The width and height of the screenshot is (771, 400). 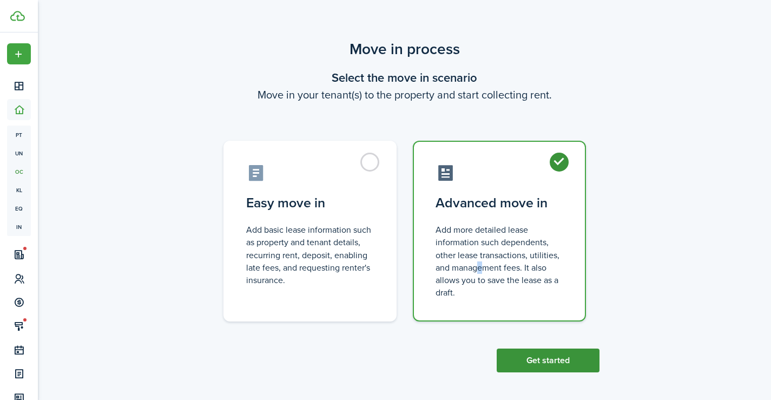 I want to click on span: in, so click(x=19, y=227).